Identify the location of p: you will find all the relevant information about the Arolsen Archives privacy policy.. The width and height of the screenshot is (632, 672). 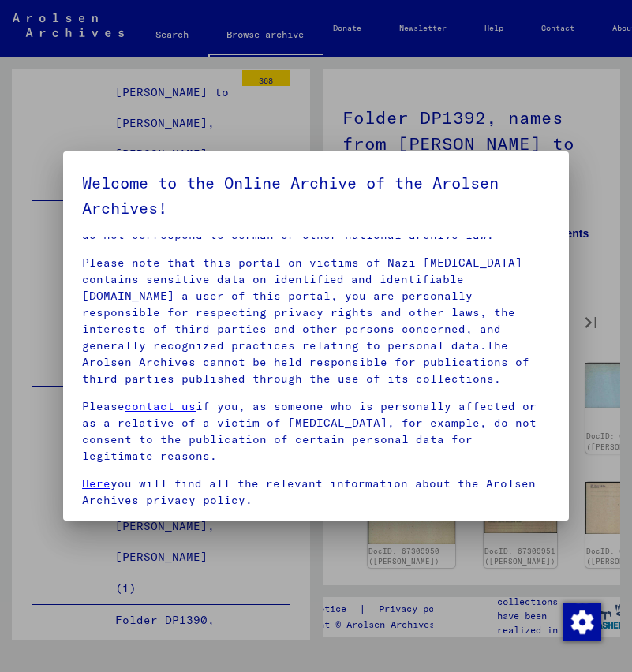
(315, 492).